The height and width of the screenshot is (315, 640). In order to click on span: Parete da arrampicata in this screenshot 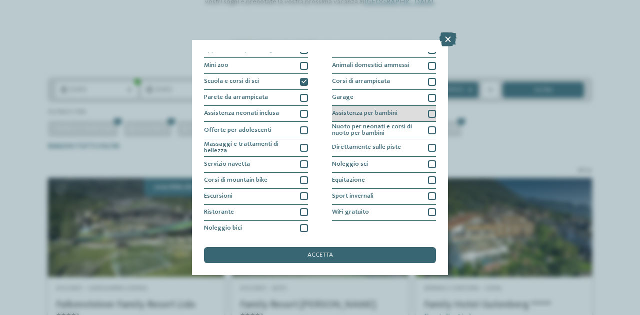, I will do `click(236, 97)`.